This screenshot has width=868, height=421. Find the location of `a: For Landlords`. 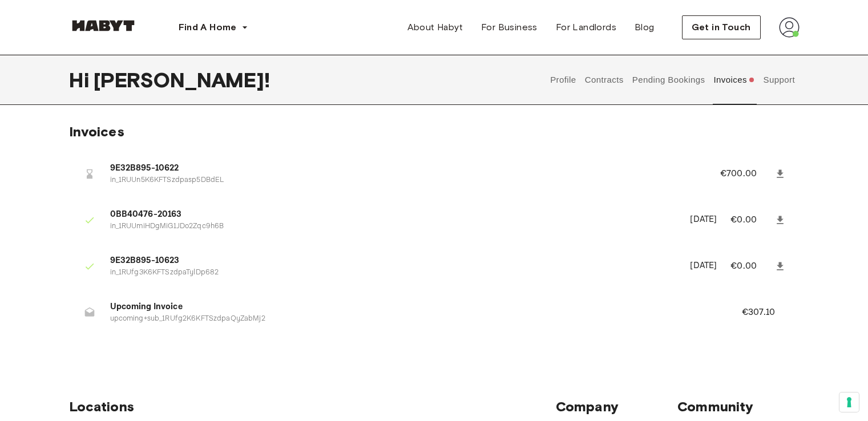

a: For Landlords is located at coordinates (586, 28).